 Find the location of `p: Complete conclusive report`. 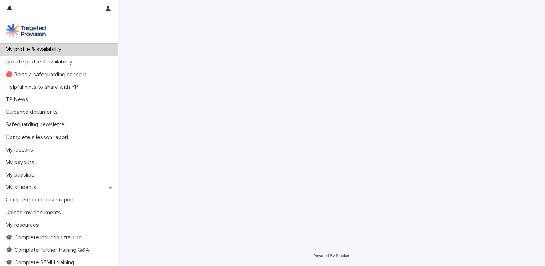

p: Complete conclusive report is located at coordinates (41, 200).